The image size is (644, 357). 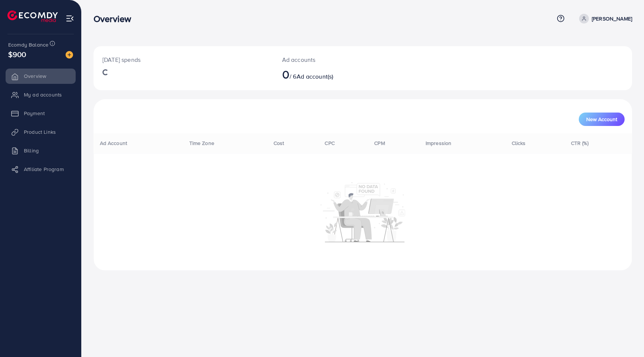 I want to click on a: logo, so click(x=33, y=16).